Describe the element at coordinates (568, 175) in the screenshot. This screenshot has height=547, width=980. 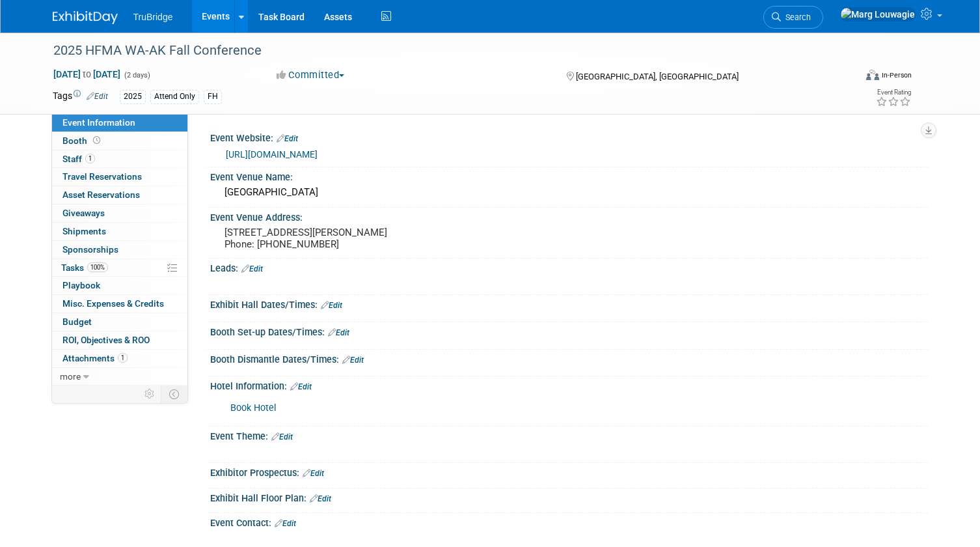
I see `div: Event Venue Name:` at that location.